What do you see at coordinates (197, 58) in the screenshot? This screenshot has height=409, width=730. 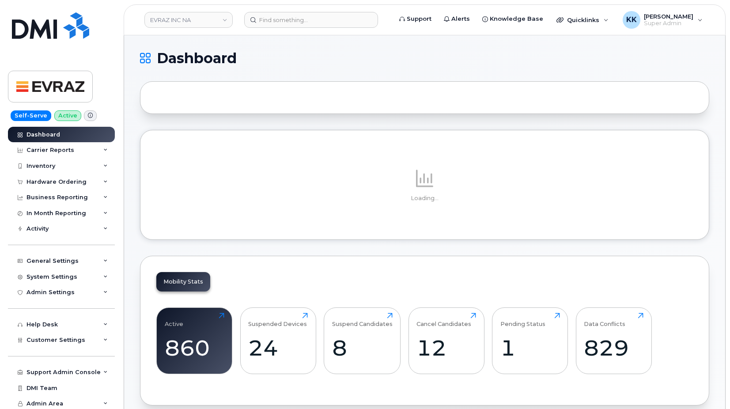 I see `span: Dashboard` at bounding box center [197, 58].